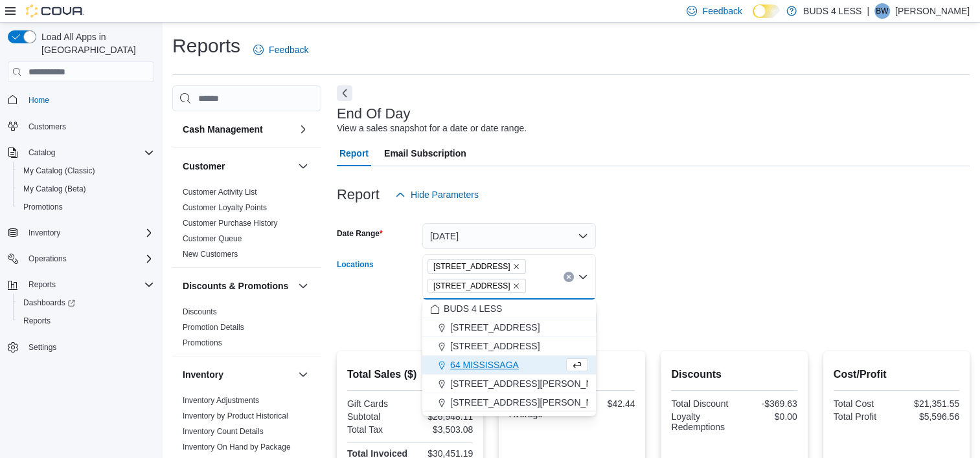 The height and width of the screenshot is (458, 980). I want to click on h2: Cost/Profit, so click(897, 375).